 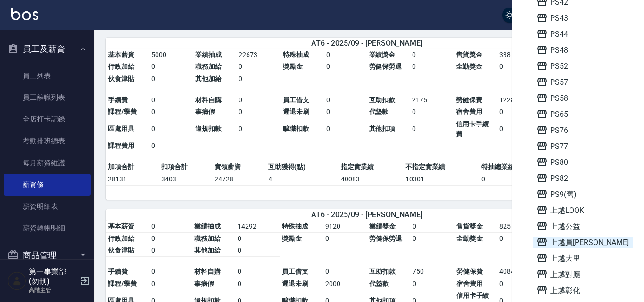 I want to click on span: PS65, so click(x=583, y=114).